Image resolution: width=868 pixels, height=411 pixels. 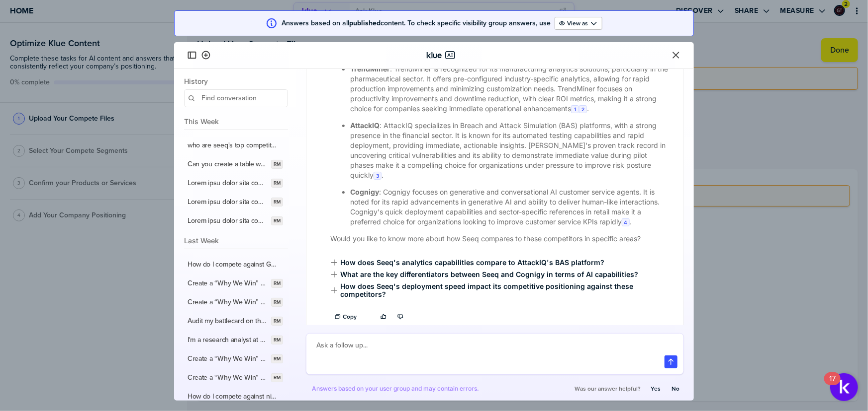 What do you see at coordinates (235, 165) in the screenshot?
I see `button: Can you create a table with a breakdown of loss reasons and # and % associated with each? Can you...` at bounding box center [235, 165].